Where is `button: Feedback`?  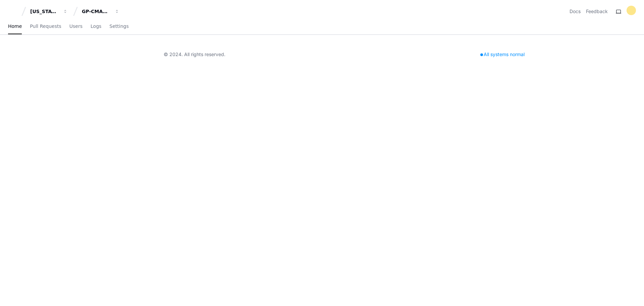 button: Feedback is located at coordinates (597, 11).